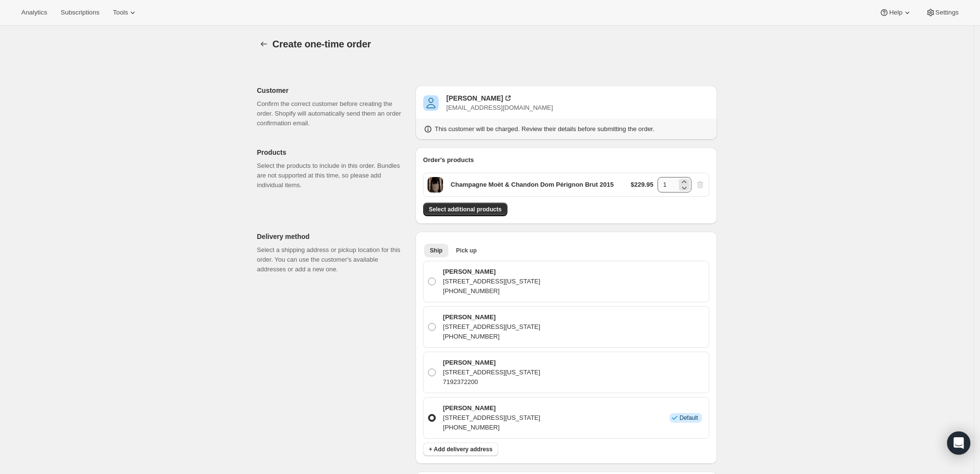  Describe the element at coordinates (33, 13) in the screenshot. I see `span: Analytics` at that location.